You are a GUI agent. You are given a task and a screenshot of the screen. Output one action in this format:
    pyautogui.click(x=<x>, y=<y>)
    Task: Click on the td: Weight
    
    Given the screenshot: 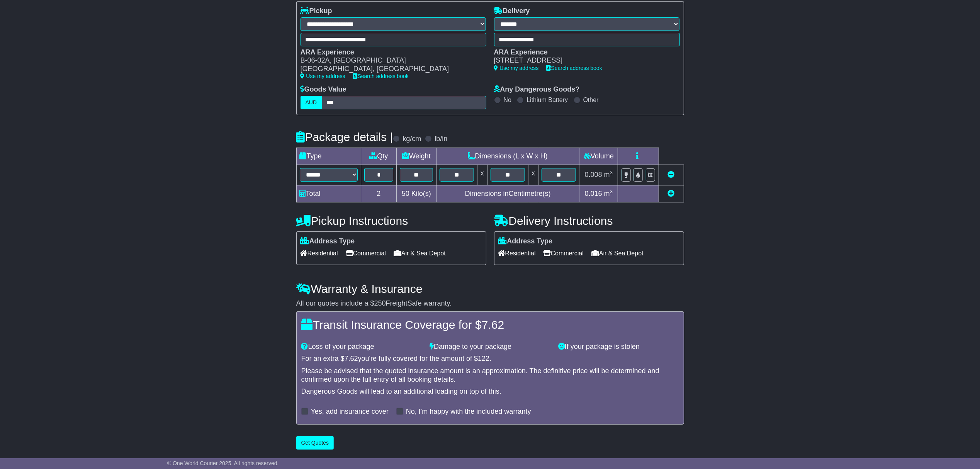 What is the action you would take?
    pyautogui.click(x=417, y=156)
    